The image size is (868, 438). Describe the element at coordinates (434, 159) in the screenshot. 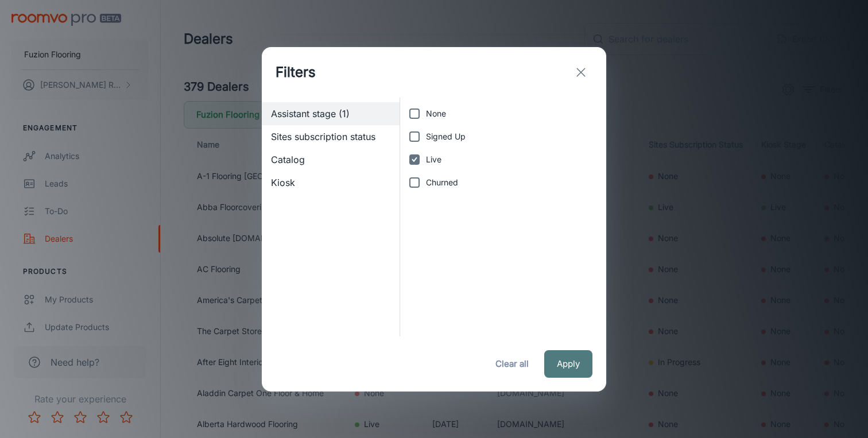

I see `span: Live` at that location.